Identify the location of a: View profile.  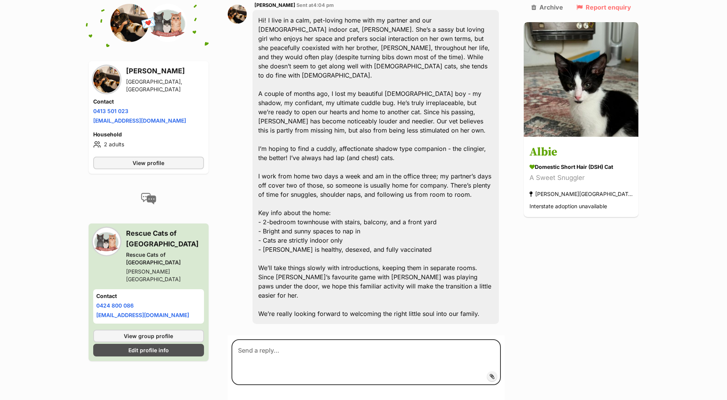
(149, 163).